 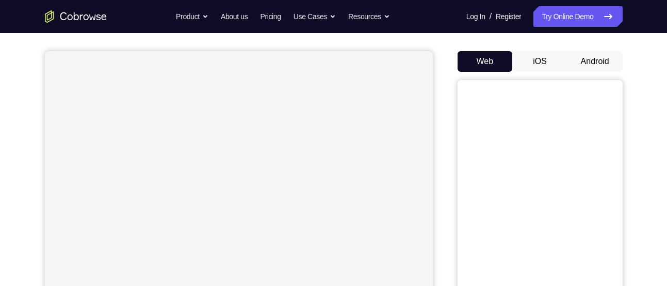 What do you see at coordinates (539, 61) in the screenshot?
I see `button: iOS` at bounding box center [539, 61].